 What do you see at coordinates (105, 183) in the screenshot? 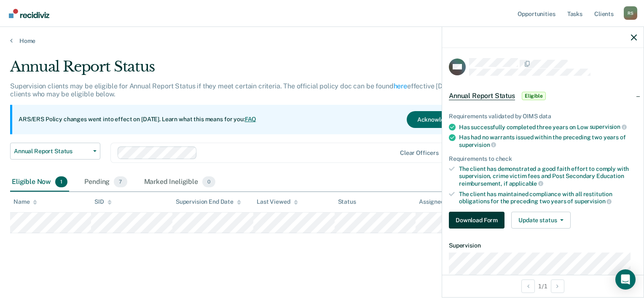
I see `div: Pending` at bounding box center [105, 183].